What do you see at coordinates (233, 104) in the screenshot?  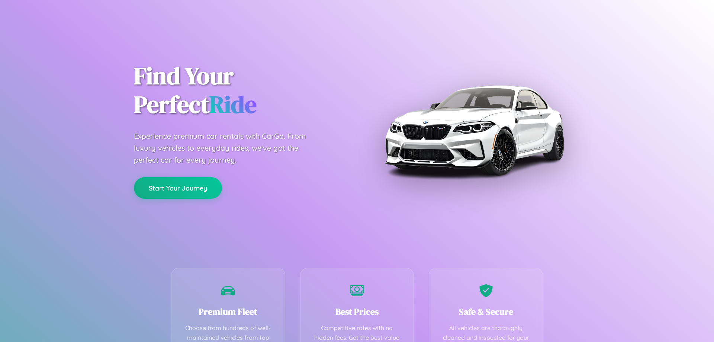 I see `span: Ride` at bounding box center [233, 104].